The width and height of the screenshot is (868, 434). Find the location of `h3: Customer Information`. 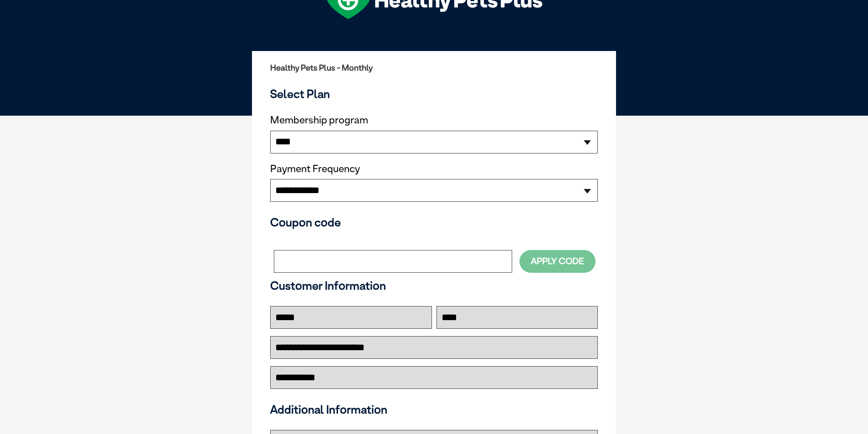

h3: Customer Information is located at coordinates (434, 285).